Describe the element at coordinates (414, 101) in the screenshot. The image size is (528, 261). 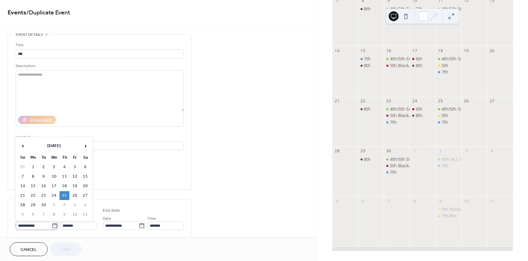
I see `div: 24` at that location.